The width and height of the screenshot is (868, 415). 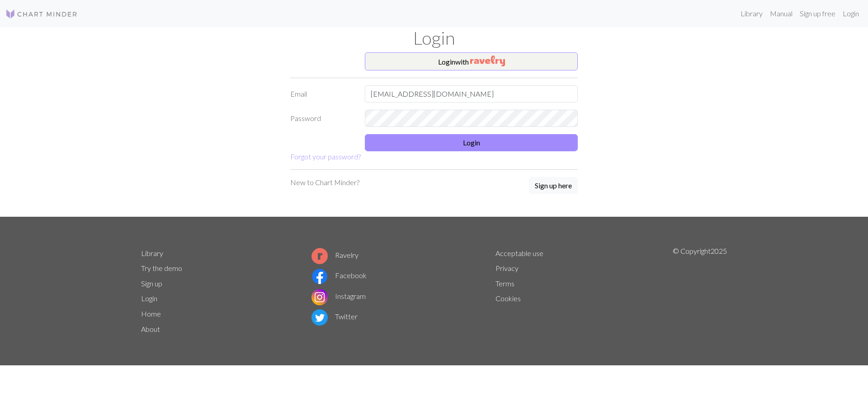 I want to click on label: Password, so click(x=322, y=118).